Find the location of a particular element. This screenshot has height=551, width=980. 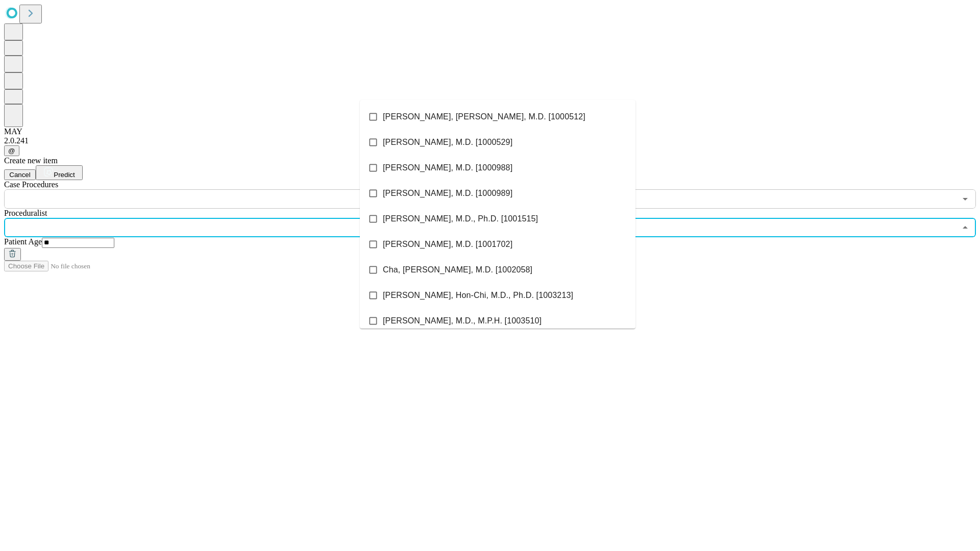

span: Scheduled Procedure is located at coordinates (31, 184).